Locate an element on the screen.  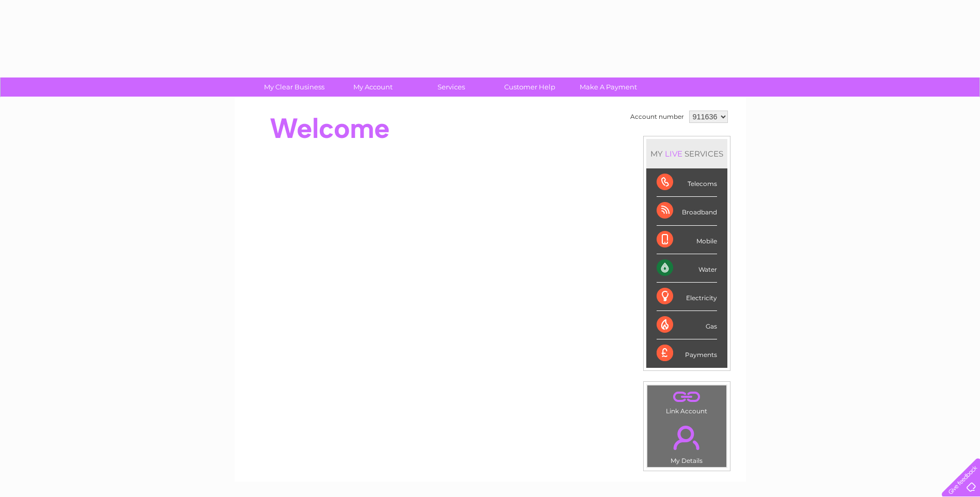
div: Electricity is located at coordinates (687, 296).